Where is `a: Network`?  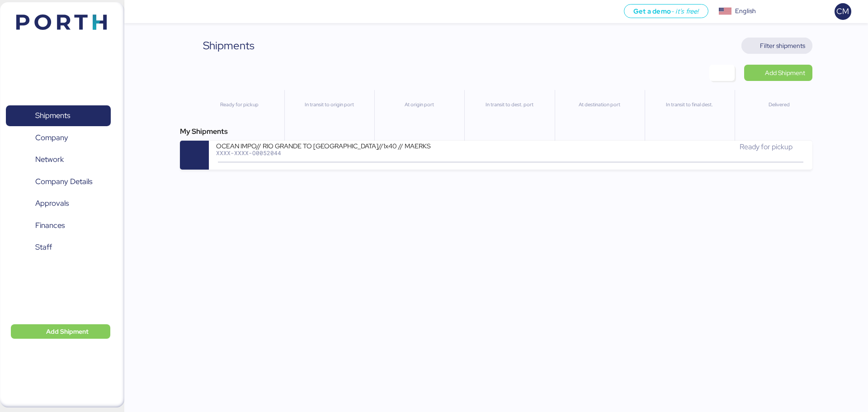 a: Network is located at coordinates (59, 160).